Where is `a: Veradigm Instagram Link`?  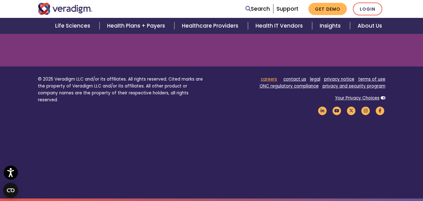 a: Veradigm Instagram Link is located at coordinates (366, 110).